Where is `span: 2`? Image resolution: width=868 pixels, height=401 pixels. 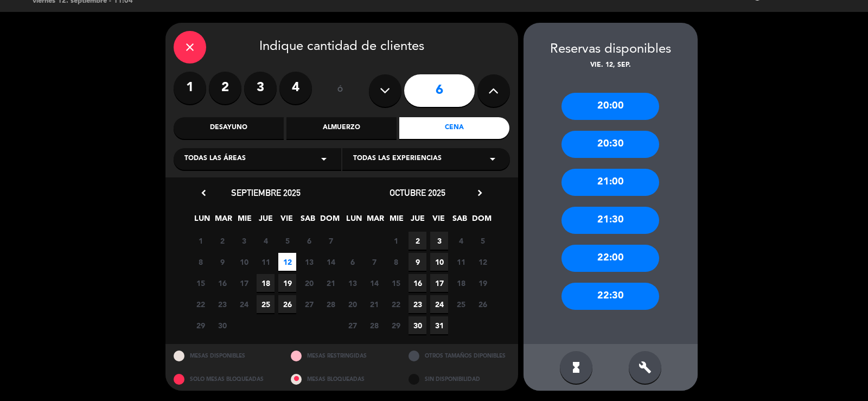 span: 2 is located at coordinates (417, 241).